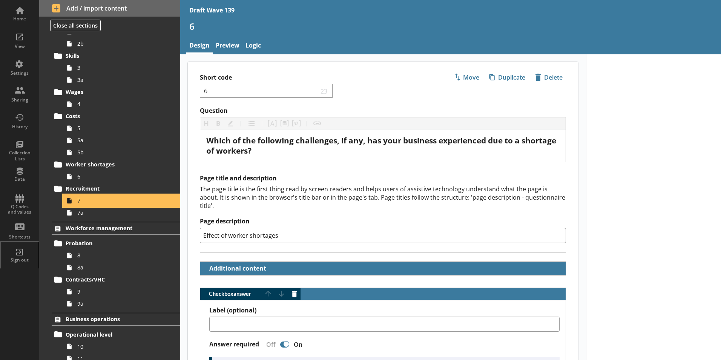 This screenshot has width=721, height=360. What do you see at coordinates (292, 77) in the screenshot?
I see `label: Short code` at bounding box center [292, 77].